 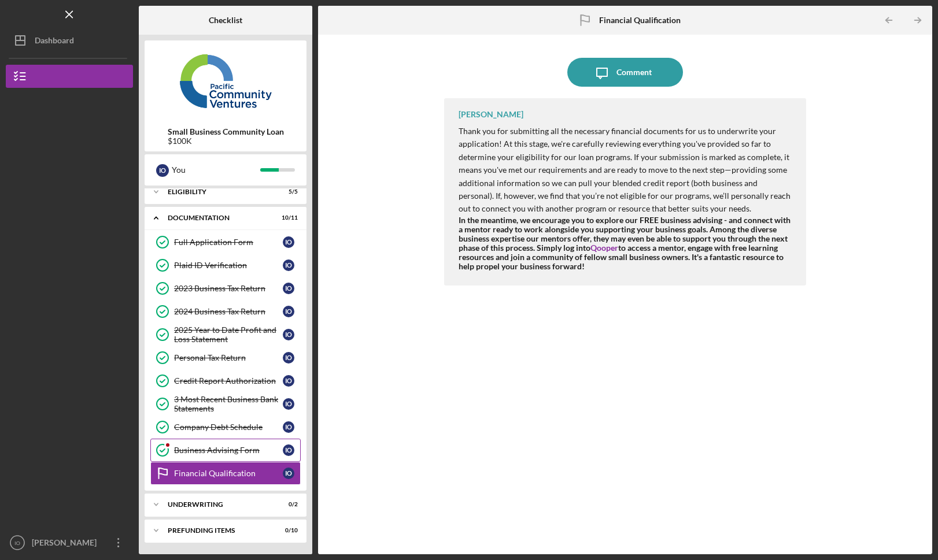 What do you see at coordinates (229, 427) in the screenshot?
I see `div: Company Debt Schedule` at bounding box center [229, 427].